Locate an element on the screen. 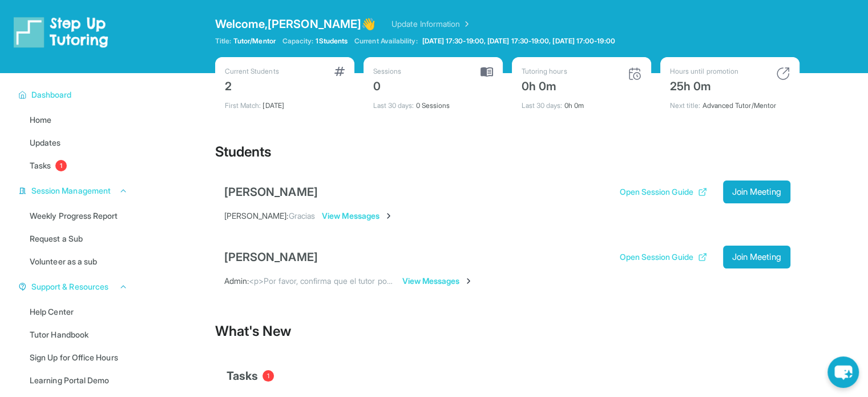  a: Tutor Handbook is located at coordinates (79, 335).